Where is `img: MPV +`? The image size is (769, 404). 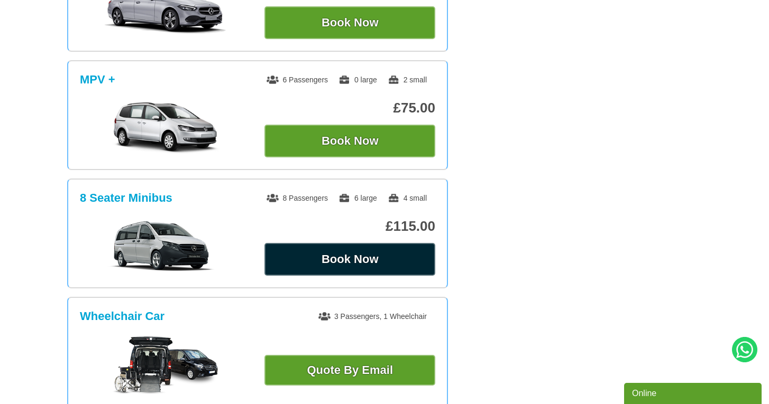
img: MPV + is located at coordinates (165, 128).